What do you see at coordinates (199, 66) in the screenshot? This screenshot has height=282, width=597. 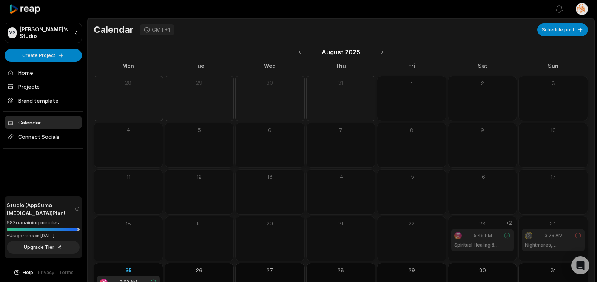 I see `div: Tue` at bounding box center [199, 66].